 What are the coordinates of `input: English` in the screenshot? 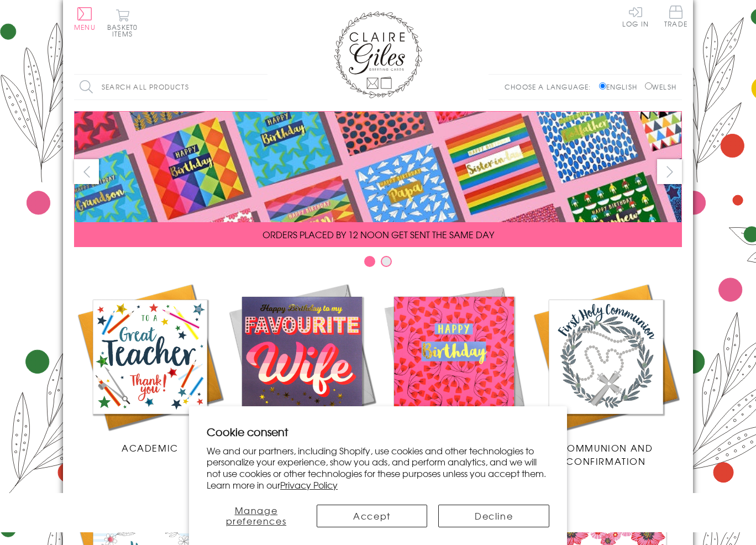 It's located at (603, 85).